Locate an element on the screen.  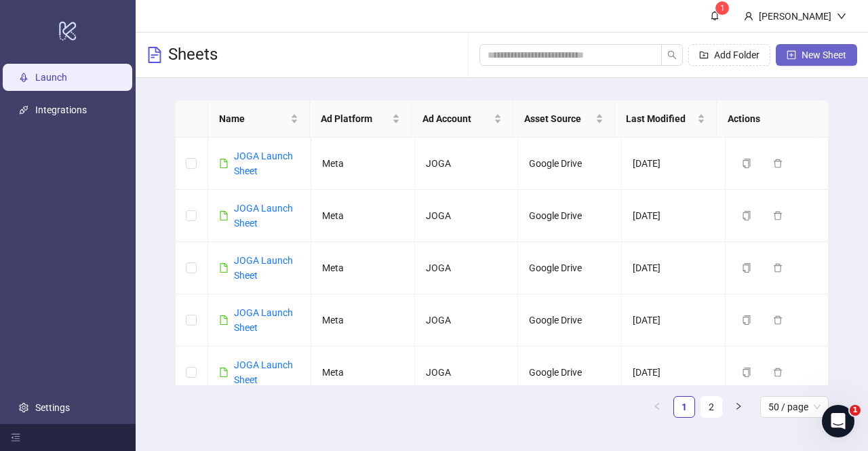
th: Name is located at coordinates (259, 119).